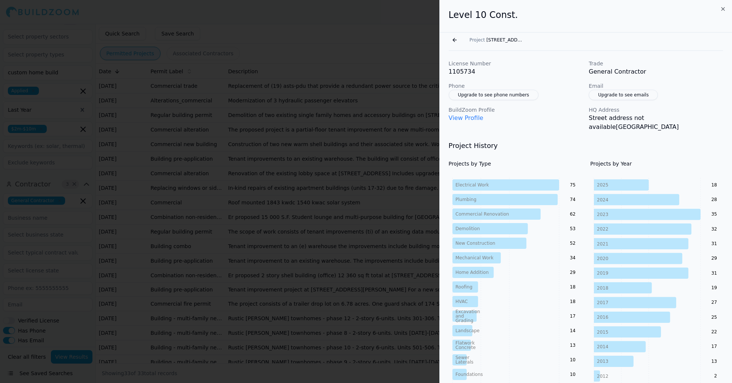 This screenshot has height=383, width=732. What do you see at coordinates (463, 287) in the screenshot?
I see `tspan: Roofing` at bounding box center [463, 287].